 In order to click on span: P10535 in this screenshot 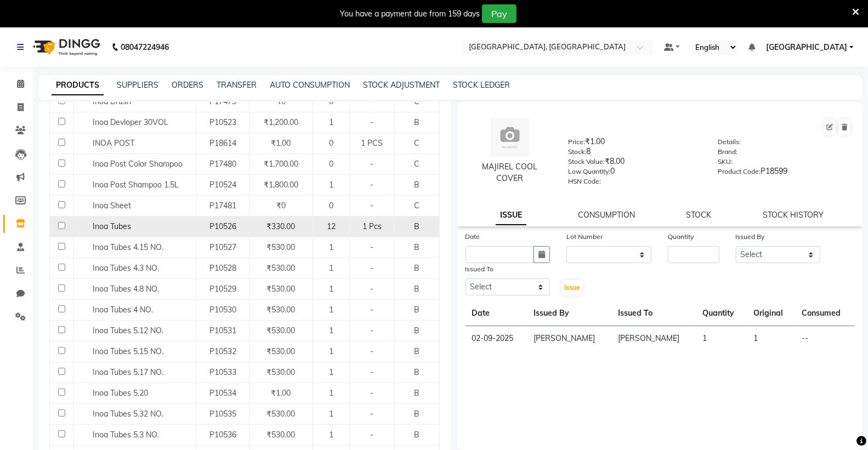, I will do `click(223, 414)`.